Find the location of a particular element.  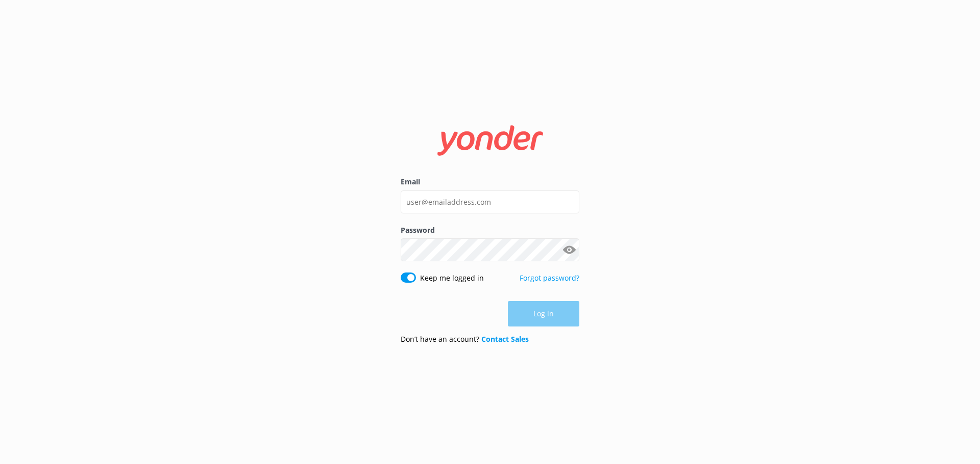

label: Keep me logged in is located at coordinates (452, 278).